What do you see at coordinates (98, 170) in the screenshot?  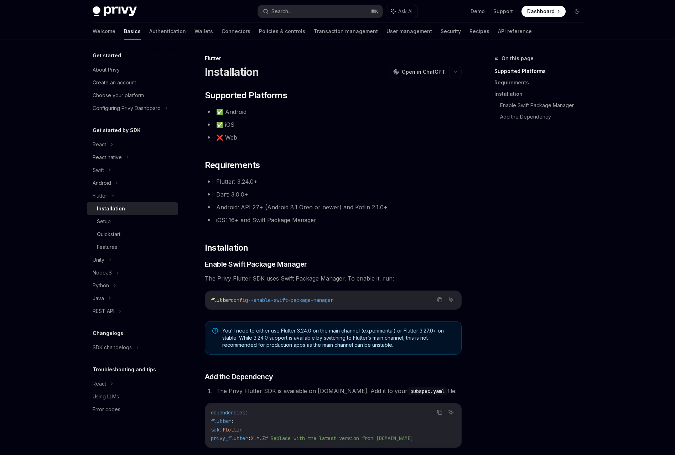 I see `div: Swift` at bounding box center [98, 170].